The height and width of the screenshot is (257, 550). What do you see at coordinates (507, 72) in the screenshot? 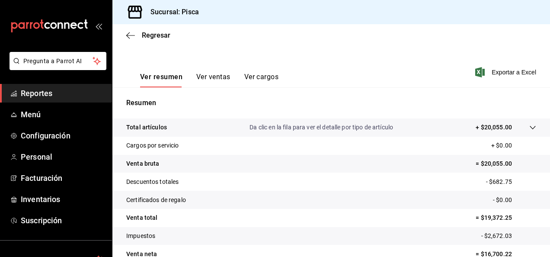
I see `span: Exportar a Excel` at bounding box center [507, 72].